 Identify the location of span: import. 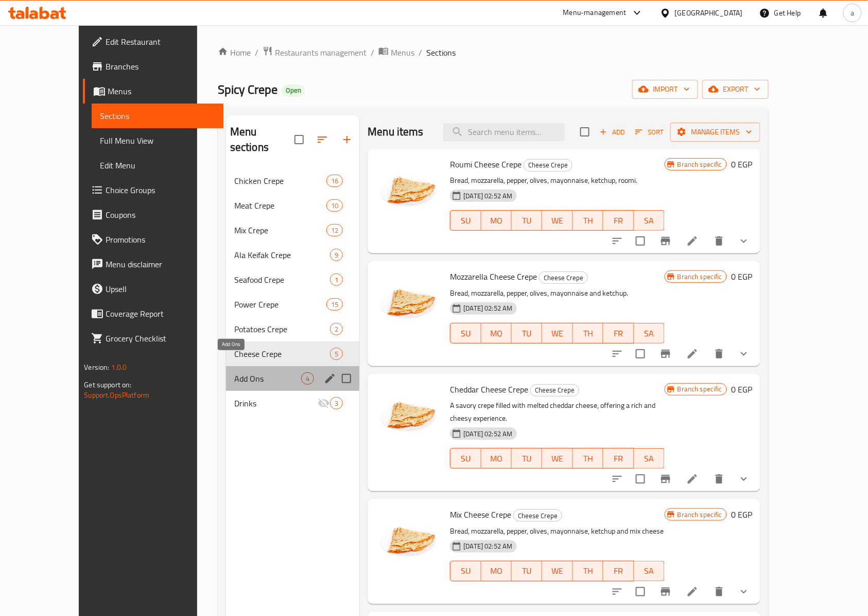
(665, 89).